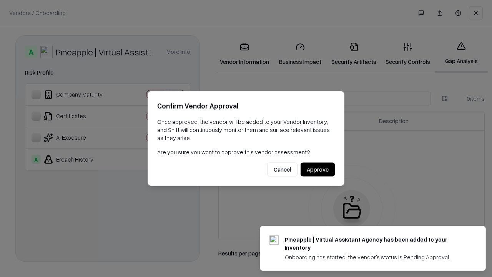 The height and width of the screenshot is (277, 492). What do you see at coordinates (376, 244) in the screenshot?
I see `div: Pineapple | Virtual Assistant Agency has been added to your inventory` at bounding box center [376, 244].